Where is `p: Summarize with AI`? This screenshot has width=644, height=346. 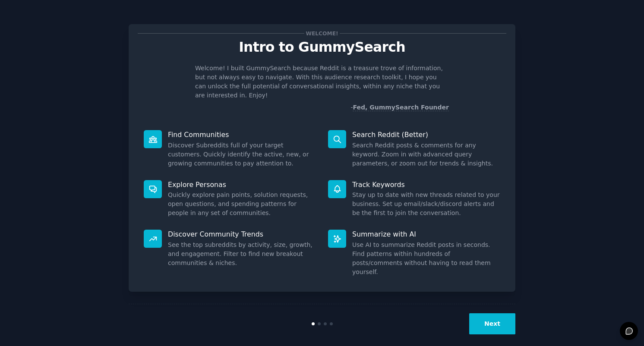 p: Summarize with AI is located at coordinates (426, 234).